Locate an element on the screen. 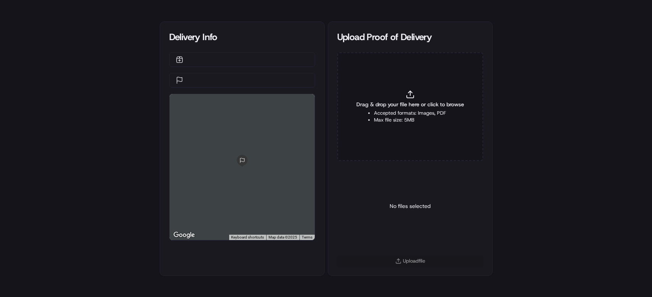 The height and width of the screenshot is (297, 652). a: Open this area in Google Maps (opens a new window) is located at coordinates (184, 235).